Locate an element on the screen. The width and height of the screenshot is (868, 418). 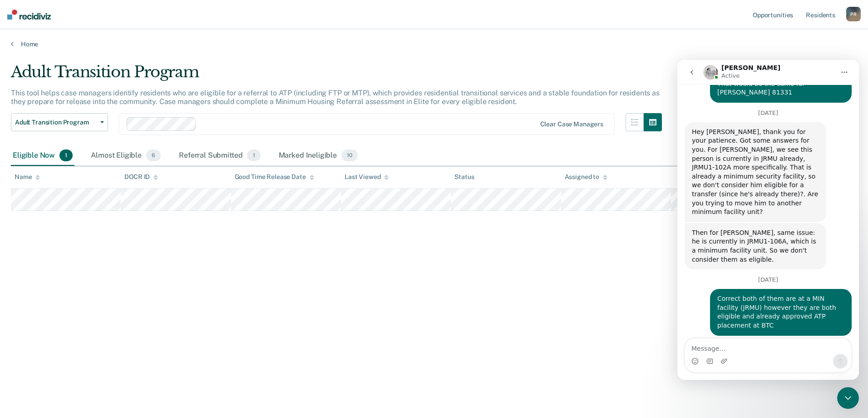
a: Home is located at coordinates (434, 44).